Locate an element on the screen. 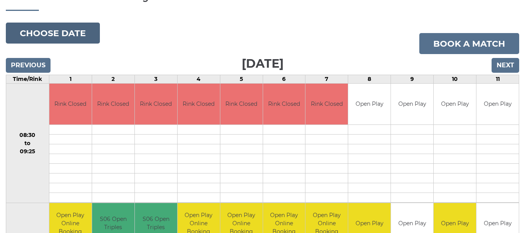 This screenshot has width=525, height=233. td: 6 is located at coordinates (284, 79).